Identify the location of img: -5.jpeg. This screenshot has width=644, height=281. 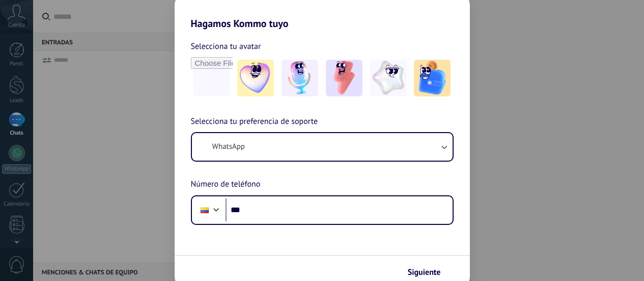
(432, 78).